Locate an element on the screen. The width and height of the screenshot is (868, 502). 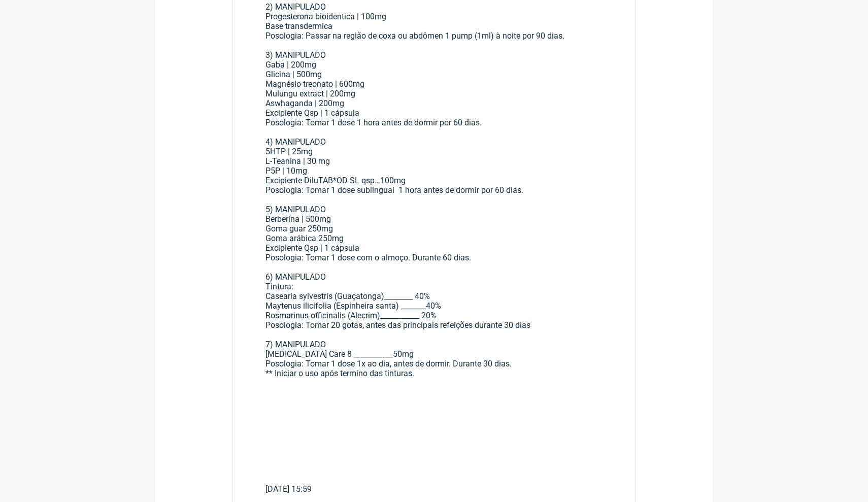
div: Rosmarinus officinalis (Alecrim)___________ 20% is located at coordinates (434, 315).